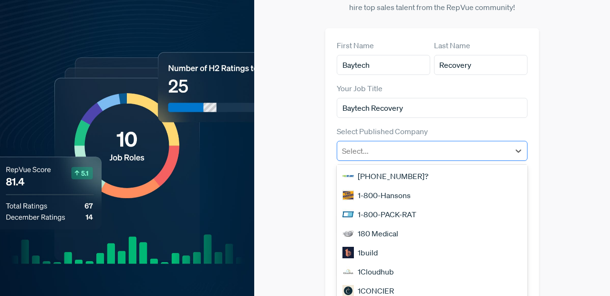 The width and height of the screenshot is (610, 296). Describe the element at coordinates (348, 176) in the screenshot. I see `img: 1-800-GOT-JUNK?` at that location.